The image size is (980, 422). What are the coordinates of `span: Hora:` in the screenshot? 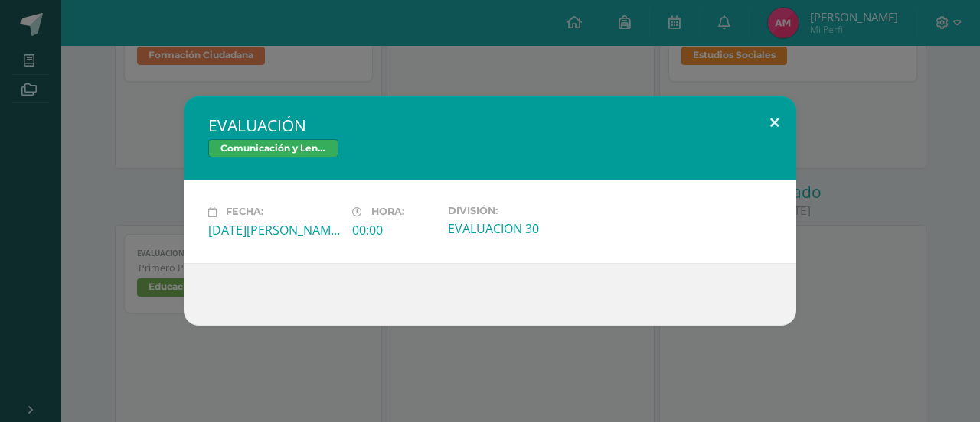 It's located at (388, 212).